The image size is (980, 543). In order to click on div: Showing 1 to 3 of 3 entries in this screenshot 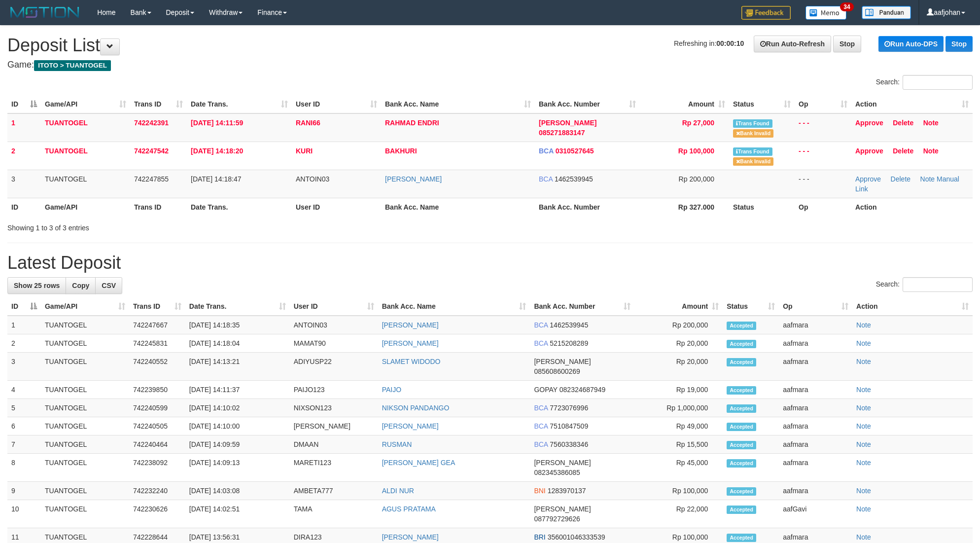, I will do `click(205, 226)`.